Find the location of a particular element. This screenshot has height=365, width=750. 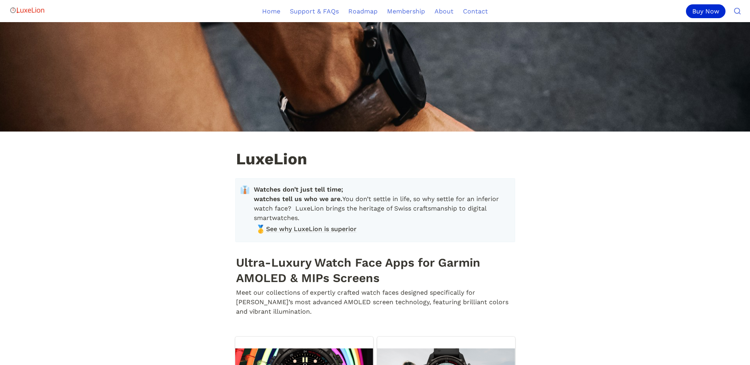

span: See why LuxeLion is superior is located at coordinates (311, 229).